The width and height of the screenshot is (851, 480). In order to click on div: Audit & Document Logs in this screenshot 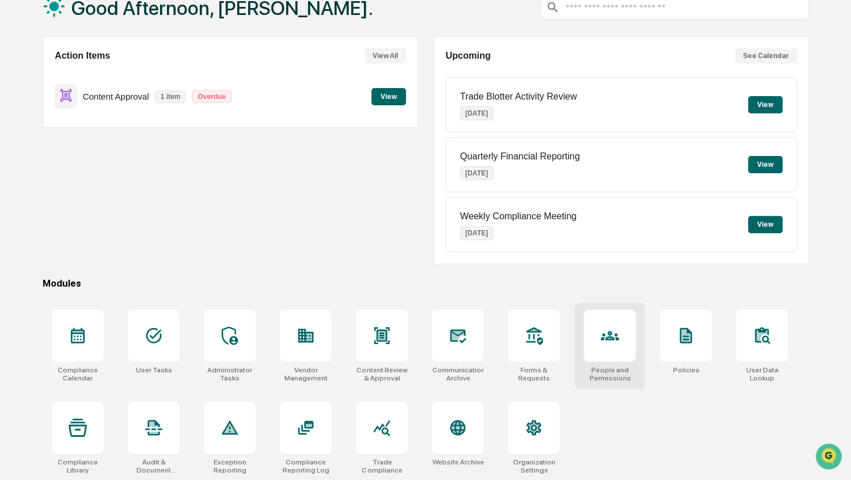, I will do `click(154, 466)`.